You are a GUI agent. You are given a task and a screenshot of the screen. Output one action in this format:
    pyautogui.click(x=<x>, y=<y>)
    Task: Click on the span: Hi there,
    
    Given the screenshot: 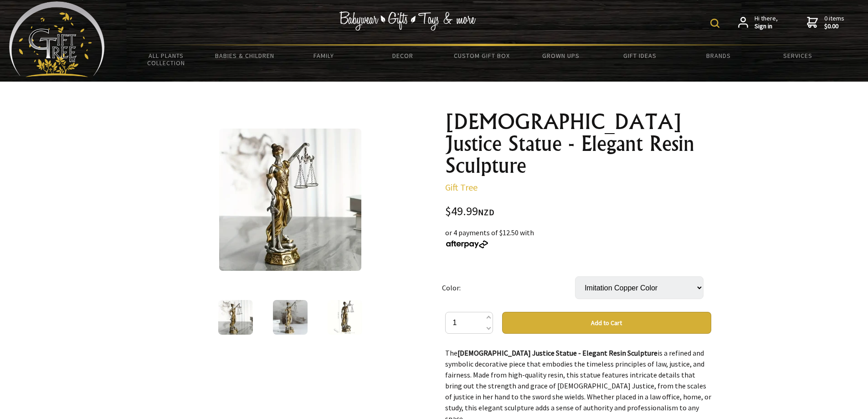 What is the action you would take?
    pyautogui.click(x=766, y=22)
    